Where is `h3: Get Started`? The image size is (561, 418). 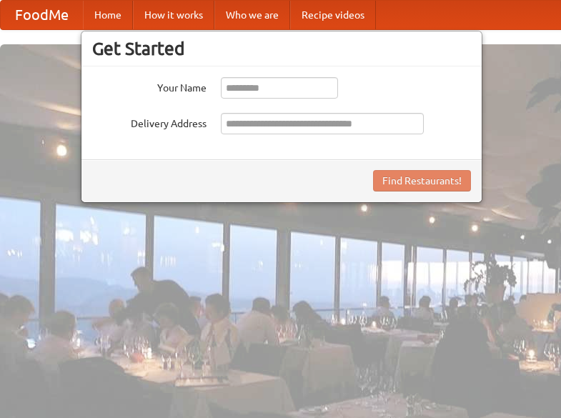 h3: Get Started is located at coordinates (281, 49).